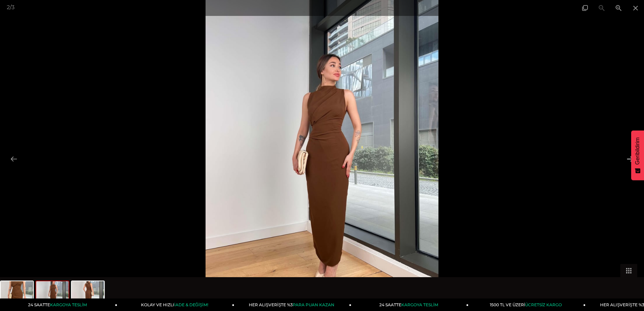 Image resolution: width=644 pixels, height=311 pixels. I want to click on span: PARA PUAN KAZAN, so click(313, 305).